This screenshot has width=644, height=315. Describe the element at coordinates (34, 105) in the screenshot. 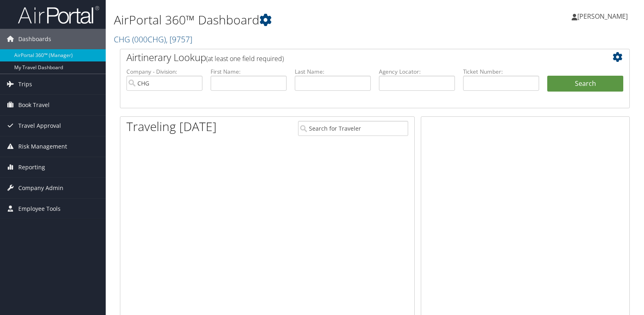

I see `span: Book Travel` at that location.